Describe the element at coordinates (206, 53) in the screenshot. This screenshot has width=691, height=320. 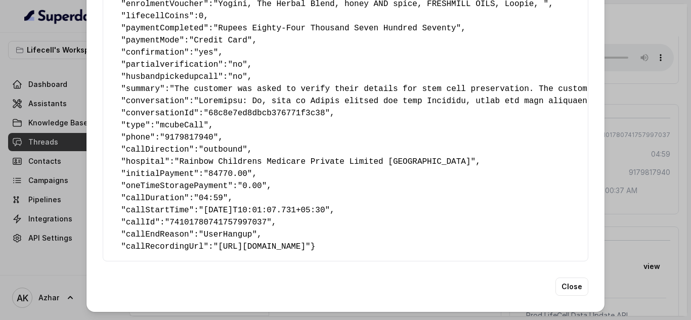
I see `span: "yes"` at that location.